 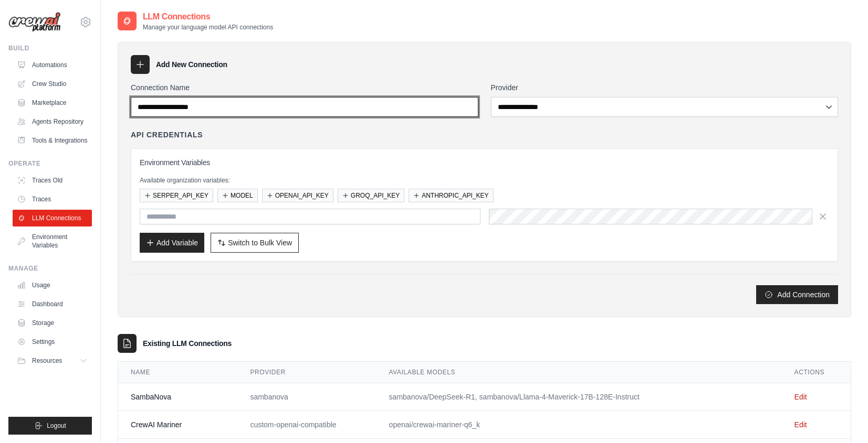 I want to click on img: Logo, so click(x=35, y=22).